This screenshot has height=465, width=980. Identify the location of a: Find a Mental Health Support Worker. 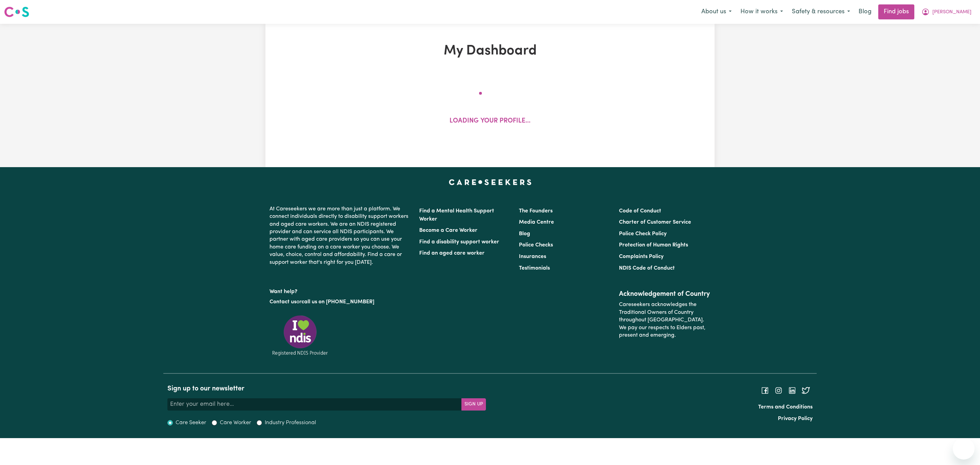
(457, 215).